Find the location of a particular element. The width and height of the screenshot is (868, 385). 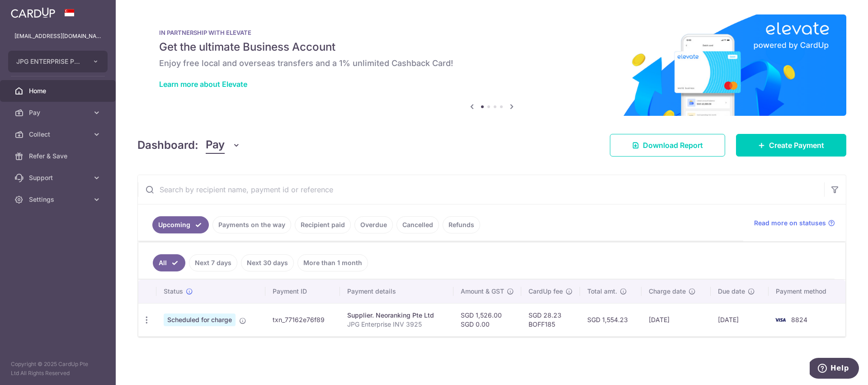

span: Total amt. is located at coordinates (602, 291).